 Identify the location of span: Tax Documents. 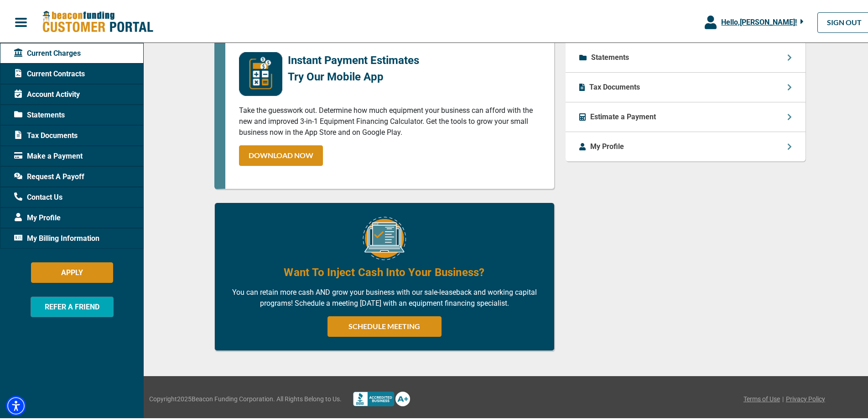
(46, 133).